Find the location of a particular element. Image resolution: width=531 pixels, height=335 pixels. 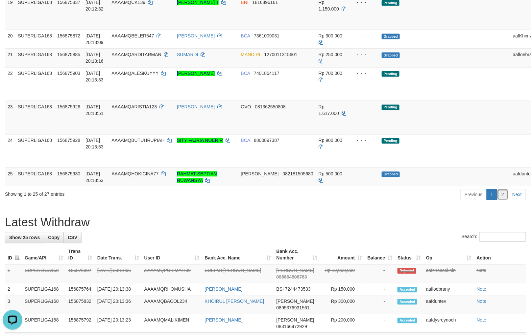

span: 156875928 is located at coordinates (69, 140).